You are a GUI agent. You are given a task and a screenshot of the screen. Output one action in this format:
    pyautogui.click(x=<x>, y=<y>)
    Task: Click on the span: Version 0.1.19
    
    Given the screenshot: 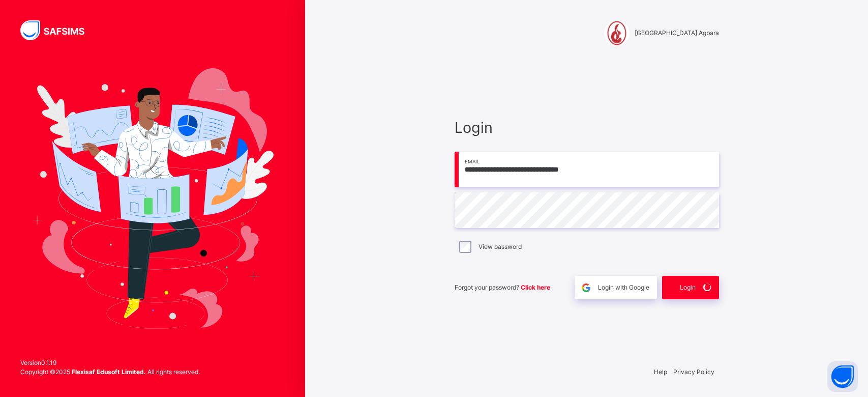 What is the action you would take?
    pyautogui.click(x=110, y=363)
    